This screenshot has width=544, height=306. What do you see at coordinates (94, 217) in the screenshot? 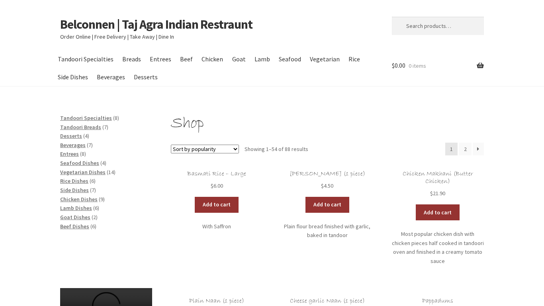
I see `span: 2` at bounding box center [94, 217].